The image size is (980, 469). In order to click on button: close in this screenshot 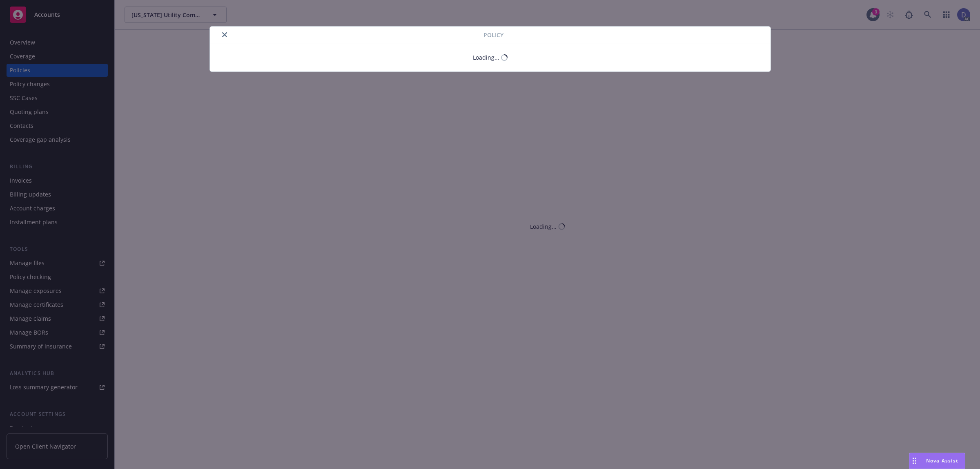, I will do `click(225, 35)`.